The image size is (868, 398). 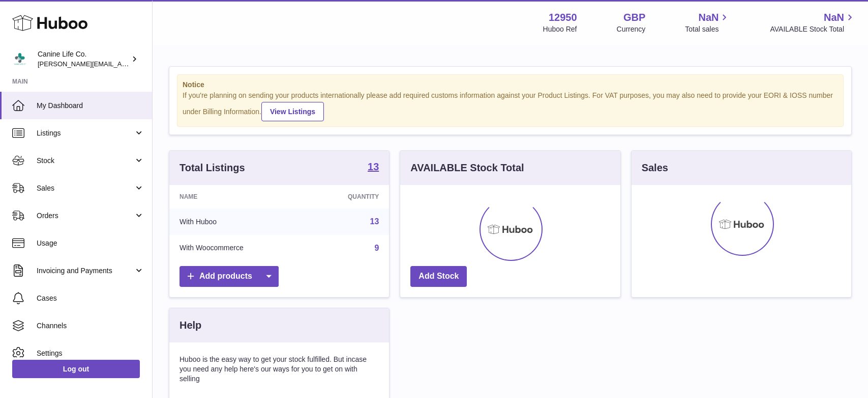 I want to click on span: Total sales, so click(x=707, y=29).